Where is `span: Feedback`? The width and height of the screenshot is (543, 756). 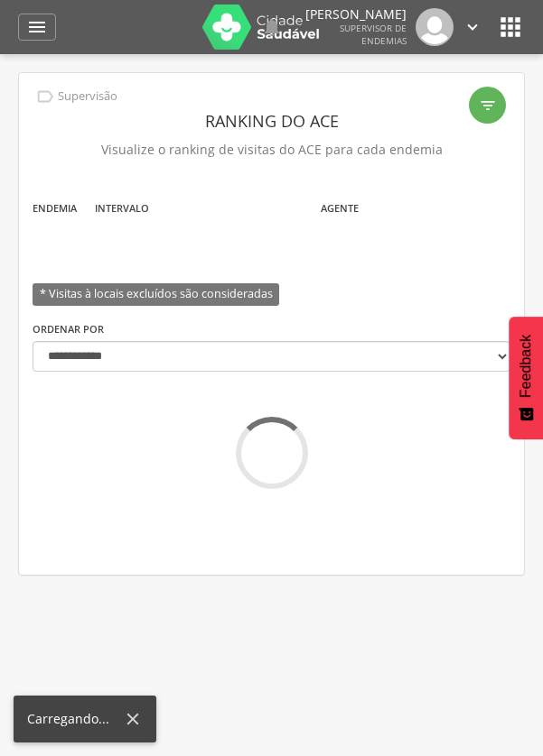 span: Feedback is located at coordinates (526, 367).